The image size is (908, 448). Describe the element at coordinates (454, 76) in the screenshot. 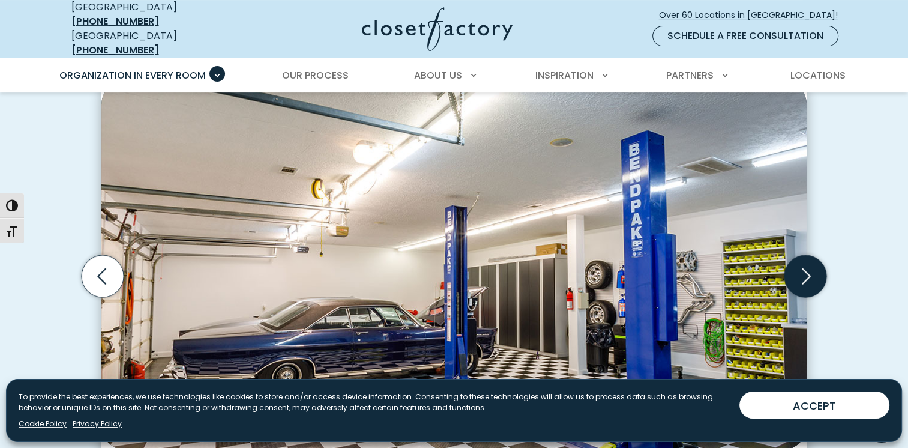

I see `nav: Primary Menu` at that location.